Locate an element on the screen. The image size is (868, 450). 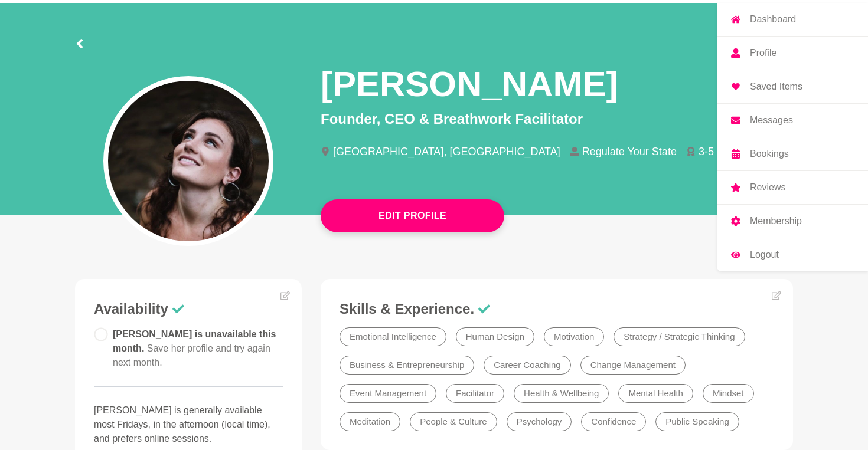
p: Membership is located at coordinates (776, 221).